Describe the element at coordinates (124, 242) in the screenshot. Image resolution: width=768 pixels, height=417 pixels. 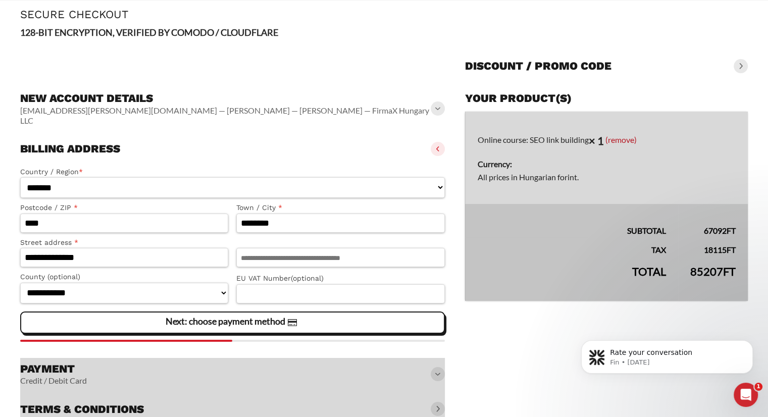
I see `label: Street address` at that location.